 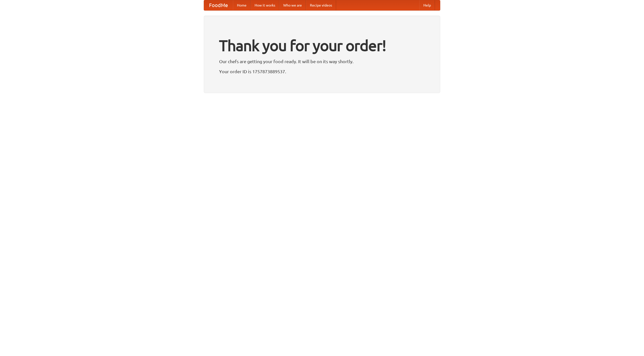 What do you see at coordinates (292, 5) in the screenshot?
I see `a: Who we are` at bounding box center [292, 5].